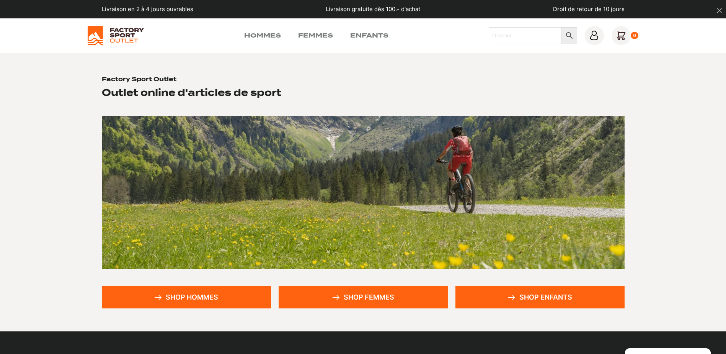  Describe the element at coordinates (589, 9) in the screenshot. I see `p: Droit de retour de 10 jours` at that location.